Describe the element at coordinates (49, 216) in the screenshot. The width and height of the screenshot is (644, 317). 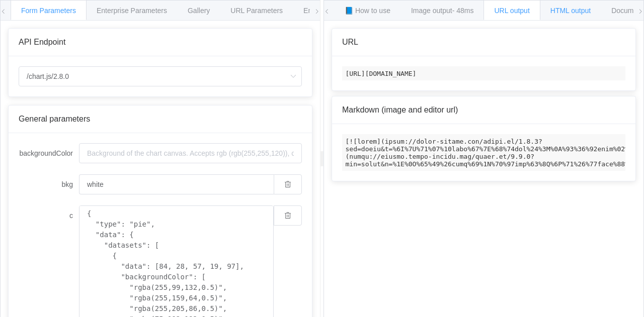
I see `label: c` at that location.